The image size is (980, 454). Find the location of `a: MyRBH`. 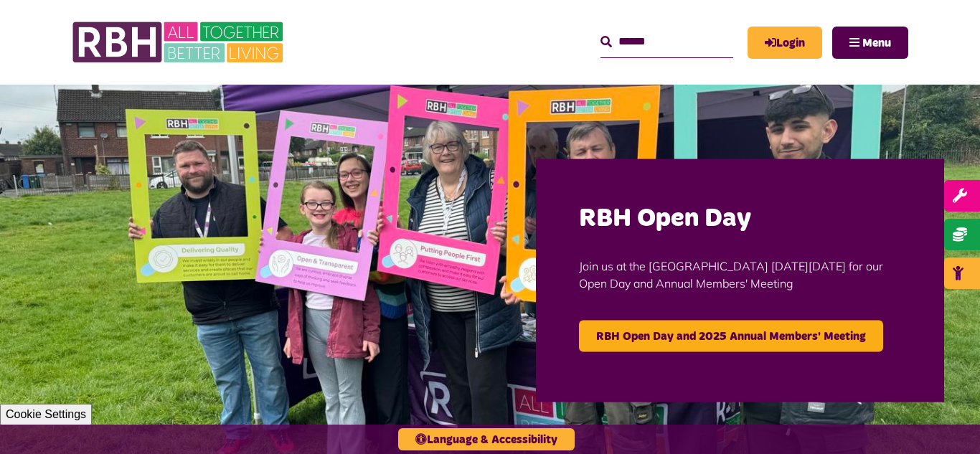

a: MyRBH is located at coordinates (785, 42).